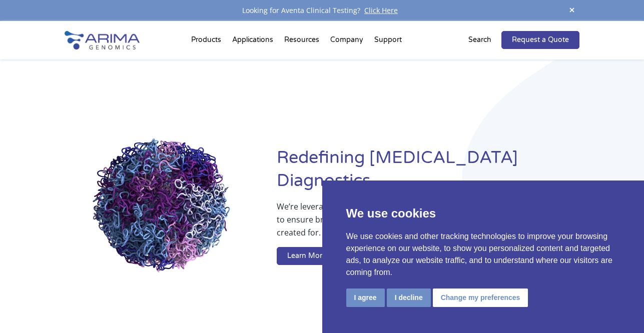  I want to click on a: Learn More, so click(307, 255).